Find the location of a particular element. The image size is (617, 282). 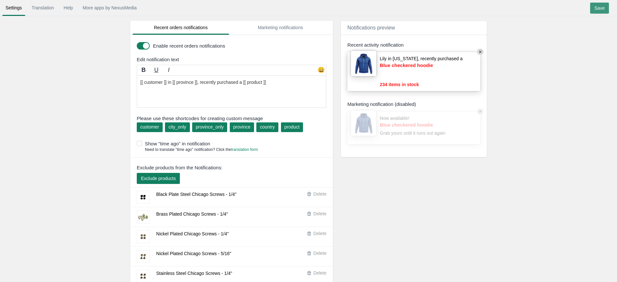

div: product is located at coordinates (292, 127).